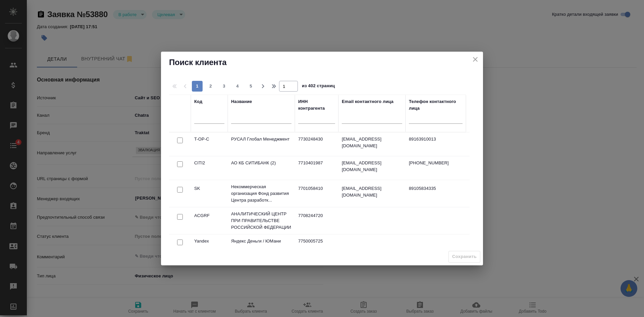 The image size is (644, 317). I want to click on span: 5, so click(251, 86).